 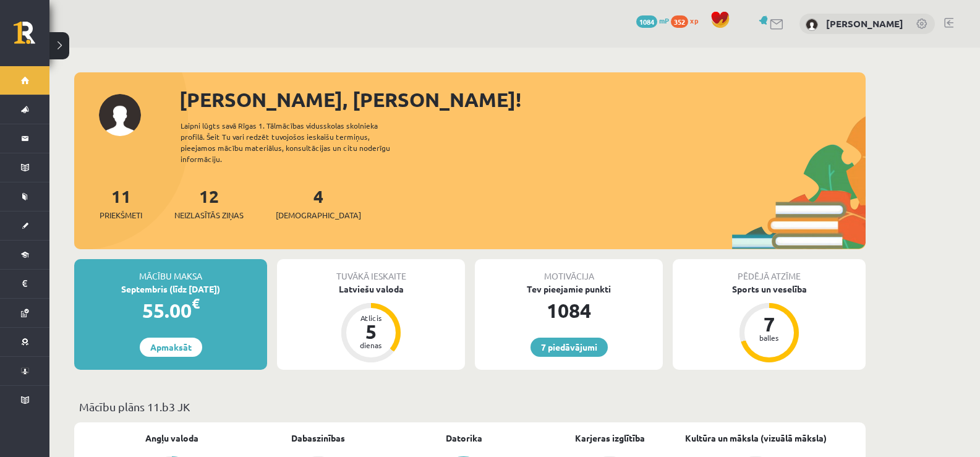 What do you see at coordinates (568, 347) in the screenshot?
I see `a: 7 piedāvājumi` at bounding box center [568, 347].